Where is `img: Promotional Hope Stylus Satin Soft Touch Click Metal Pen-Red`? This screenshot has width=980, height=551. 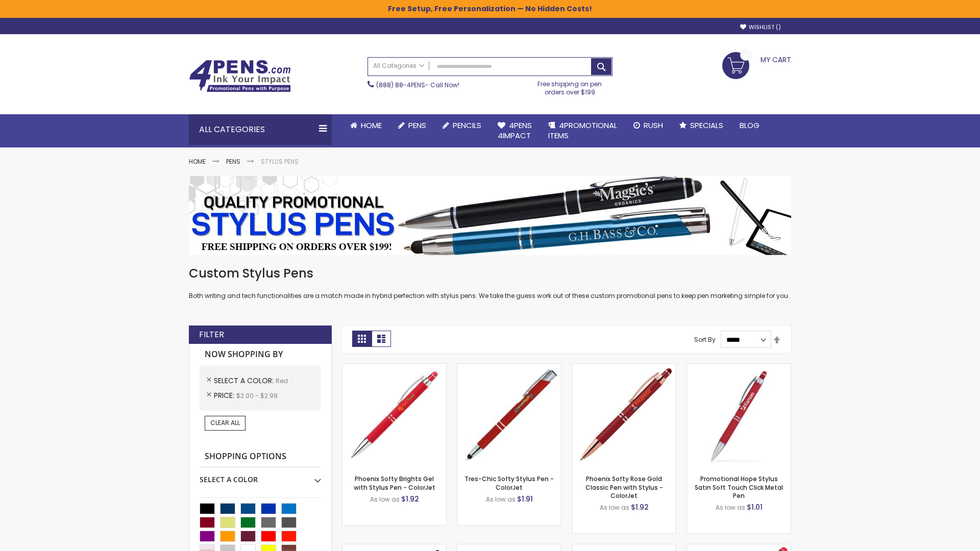
img: Promotional Hope Stylus Satin Soft Touch Click Metal Pen-Red is located at coordinates (738, 415).